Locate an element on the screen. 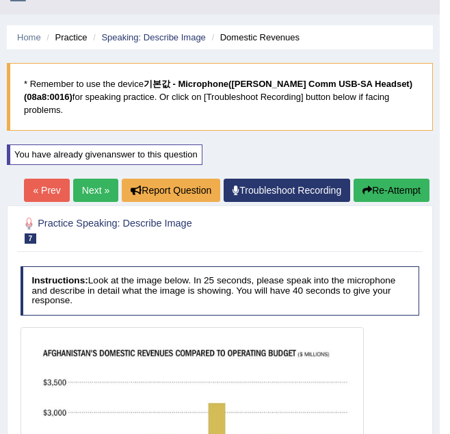  a: « Prev is located at coordinates (46, 190).